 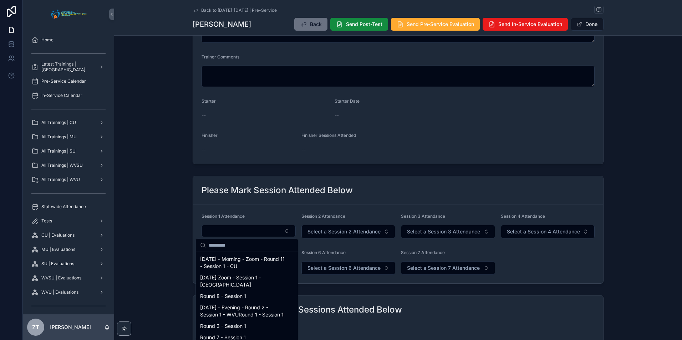 I want to click on span: Session 2 Attendance, so click(x=323, y=216).